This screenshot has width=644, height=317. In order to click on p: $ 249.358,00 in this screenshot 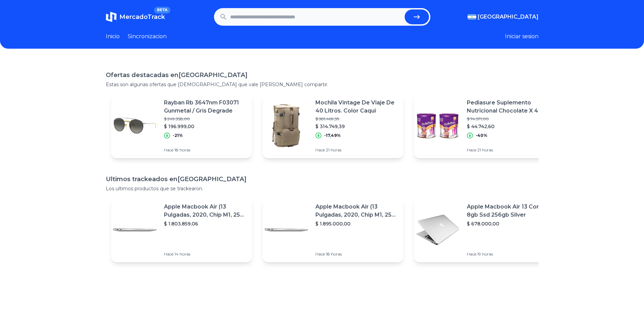, I will do `click(205, 119)`.